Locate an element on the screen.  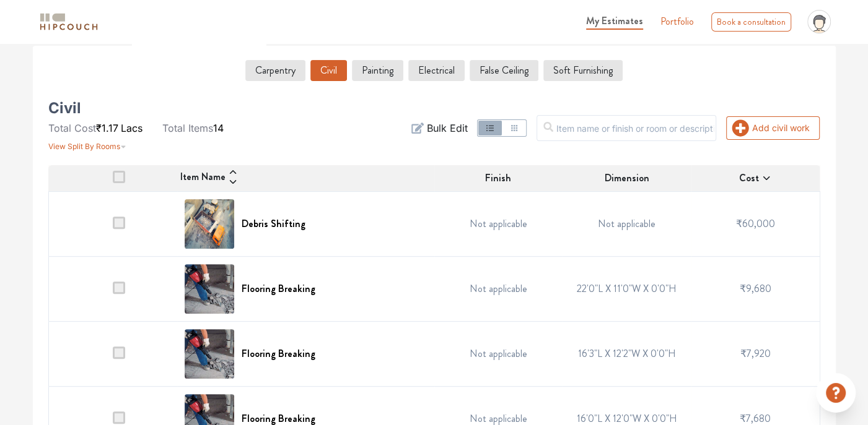
div: Book a consultation is located at coordinates (751, 22).